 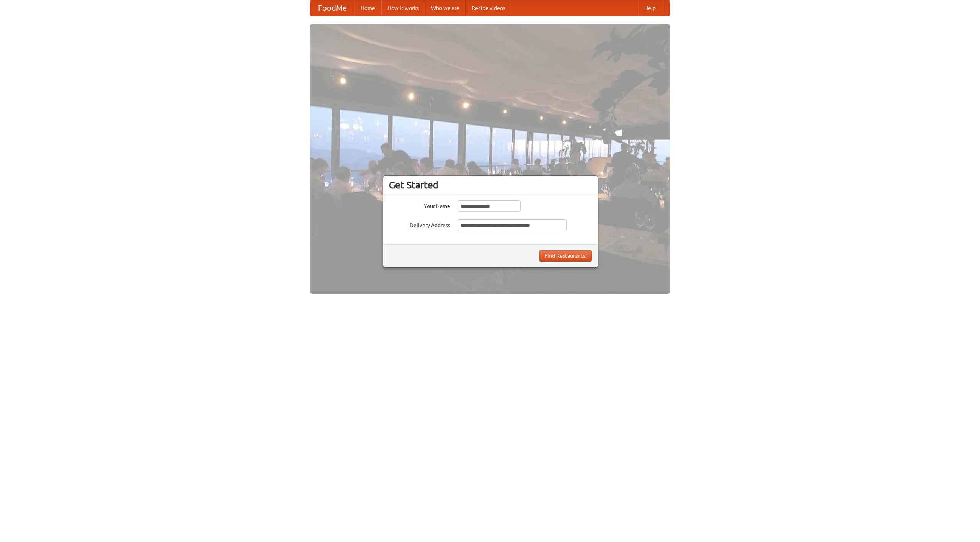 I want to click on label: Delivery Address, so click(x=420, y=224).